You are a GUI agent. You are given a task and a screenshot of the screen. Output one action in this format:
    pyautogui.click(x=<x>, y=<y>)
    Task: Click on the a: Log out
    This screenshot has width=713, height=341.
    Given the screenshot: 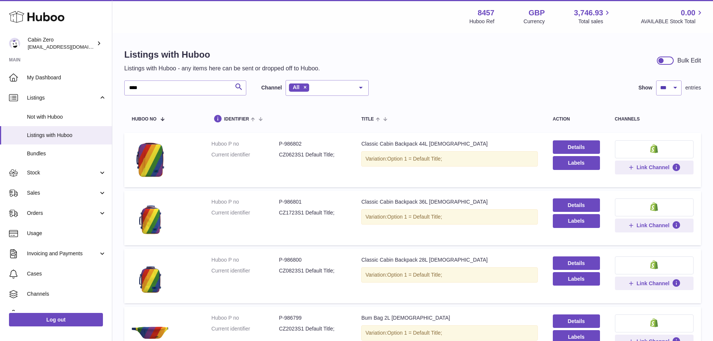 What is the action you would take?
    pyautogui.click(x=56, y=319)
    